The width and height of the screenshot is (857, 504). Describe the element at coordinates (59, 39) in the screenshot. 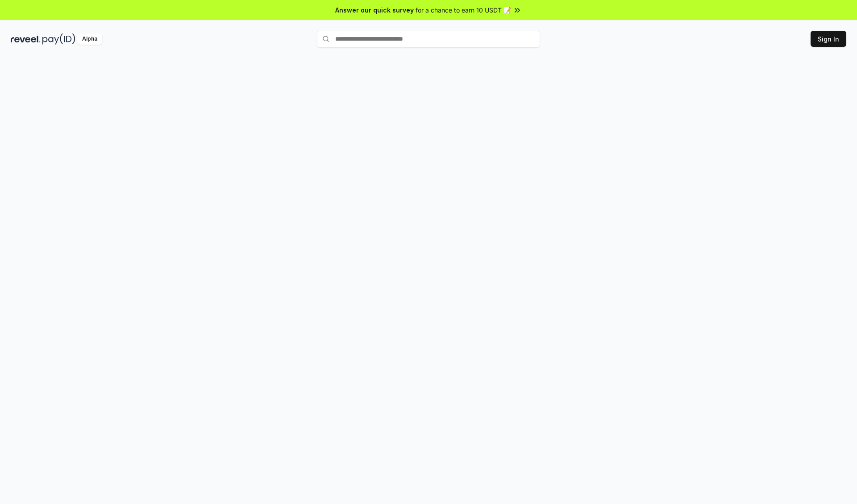

I see `img: pay_id` at that location.